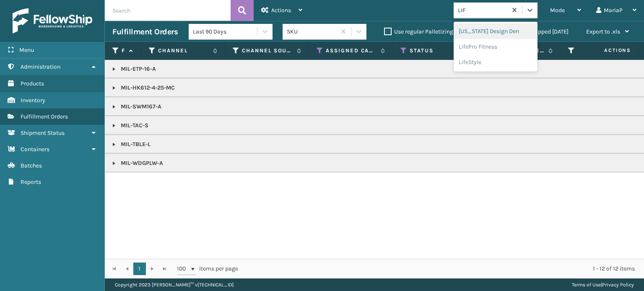  I want to click on span: 100, so click(183, 269).